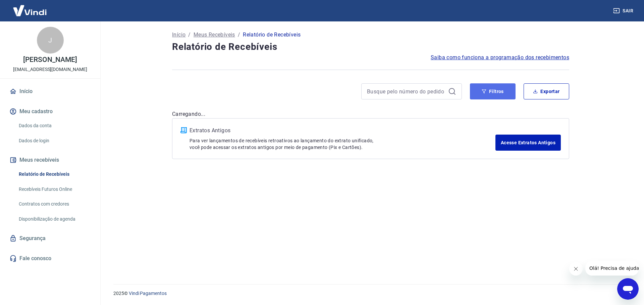 Image resolution: width=644 pixels, height=305 pixels. I want to click on span: Saiba como funciona a programação dos recebimentos, so click(500, 58).